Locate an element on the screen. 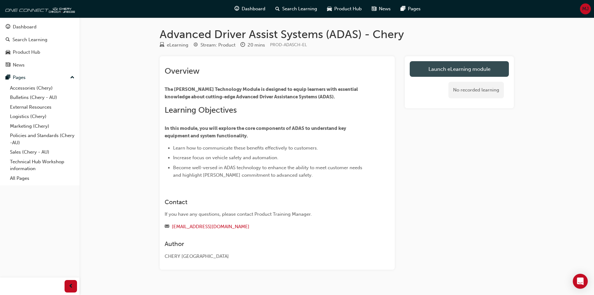  a: Sales (Chery - AU) is located at coordinates (42, 152).